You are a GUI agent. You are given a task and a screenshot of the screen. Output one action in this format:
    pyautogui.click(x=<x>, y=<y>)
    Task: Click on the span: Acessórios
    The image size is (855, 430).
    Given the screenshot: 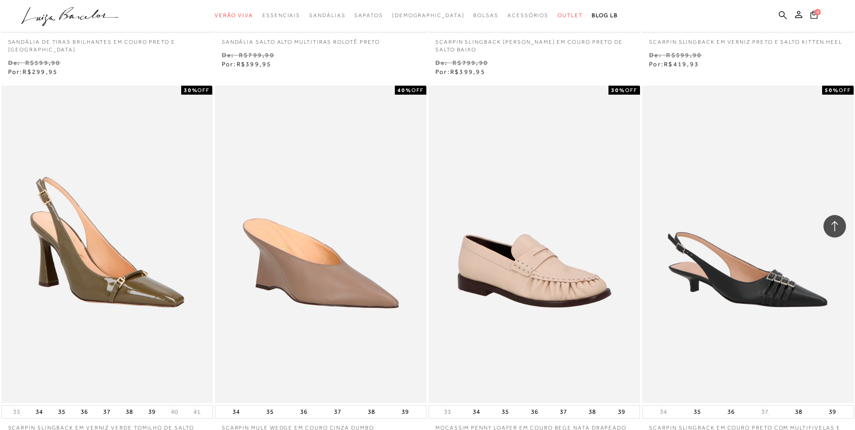 What is the action you would take?
    pyautogui.click(x=527, y=15)
    